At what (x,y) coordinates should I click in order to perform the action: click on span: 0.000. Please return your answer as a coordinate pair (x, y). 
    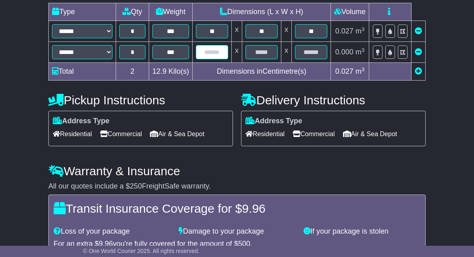
    Looking at the image, I should click on (345, 52).